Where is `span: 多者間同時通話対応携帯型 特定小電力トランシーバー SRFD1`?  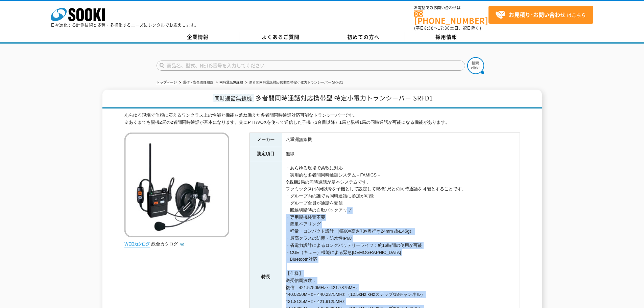 span: 多者間同時通話対応携帯型 特定小電力トランシーバー SRFD1 is located at coordinates (344, 98).